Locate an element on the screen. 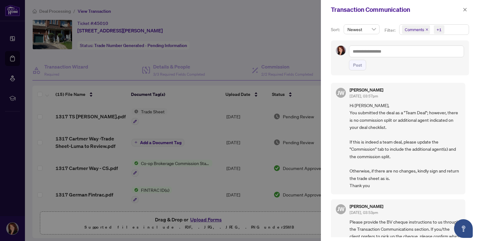 This screenshot has height=241, width=479. div: +1 is located at coordinates (439, 30).